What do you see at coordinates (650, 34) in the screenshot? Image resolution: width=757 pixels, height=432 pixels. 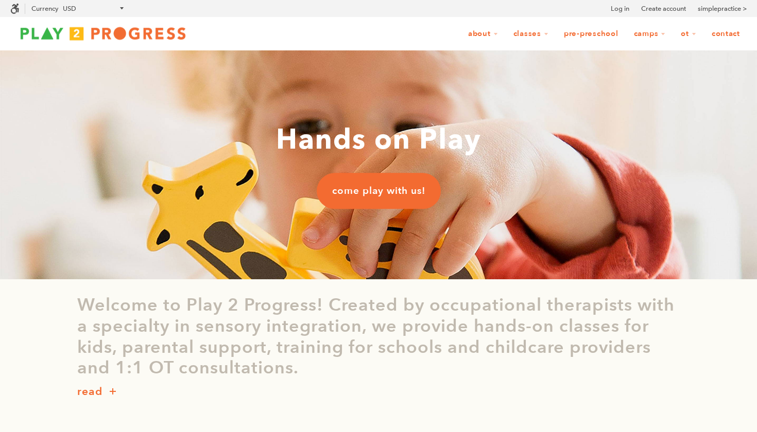 I see `a: Camps` at bounding box center [650, 34].